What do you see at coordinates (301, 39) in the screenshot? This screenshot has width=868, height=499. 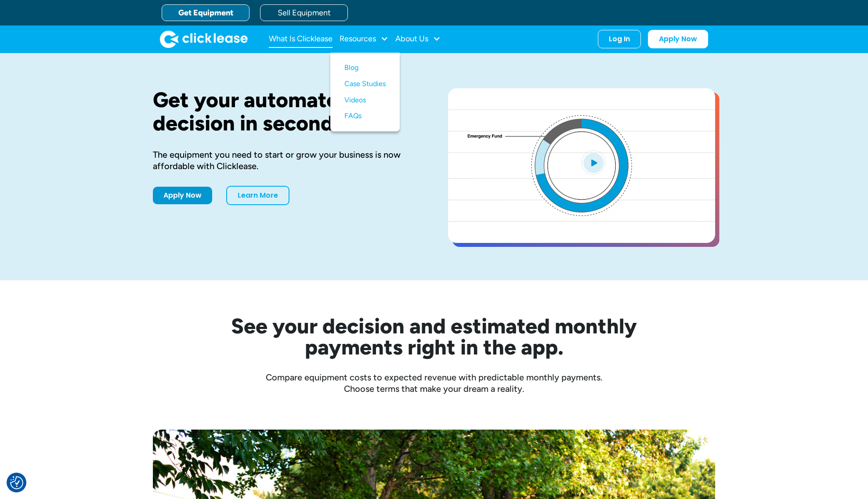 I see `a: What Is Clicklease` at bounding box center [301, 39].